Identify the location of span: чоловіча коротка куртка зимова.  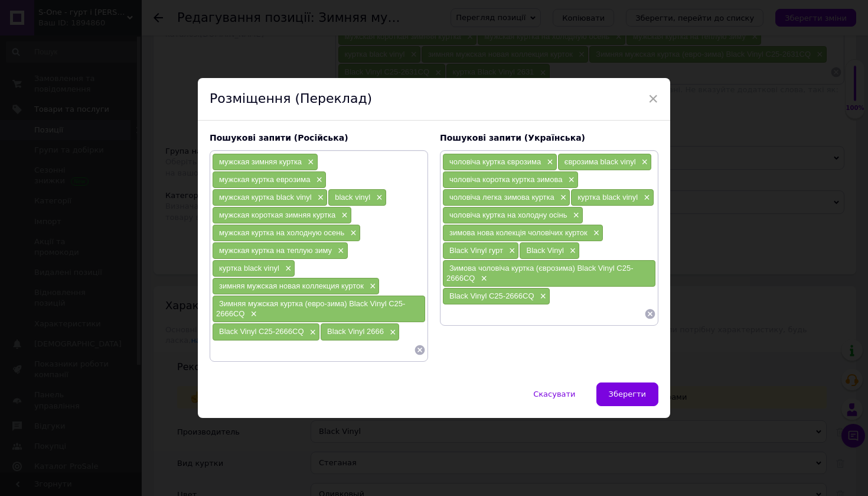
(505, 179).